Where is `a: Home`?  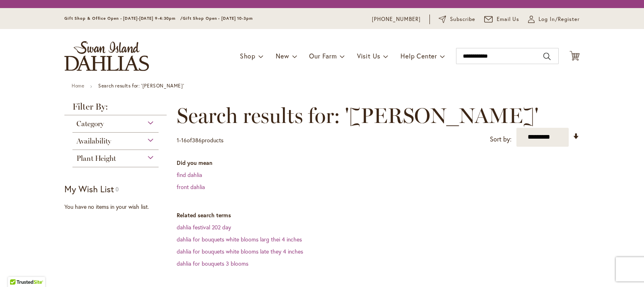
a: Home is located at coordinates (78, 86).